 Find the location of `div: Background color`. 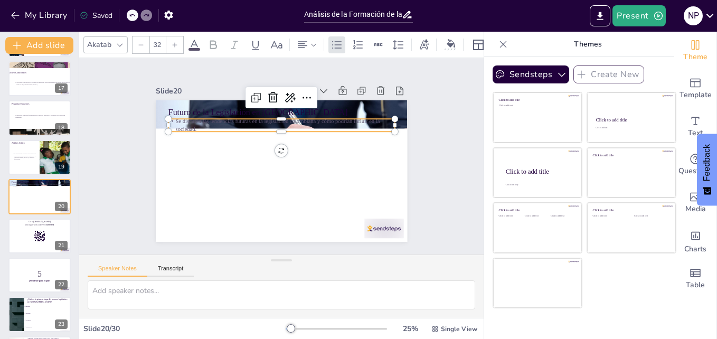

div: Background color is located at coordinates (451, 44).